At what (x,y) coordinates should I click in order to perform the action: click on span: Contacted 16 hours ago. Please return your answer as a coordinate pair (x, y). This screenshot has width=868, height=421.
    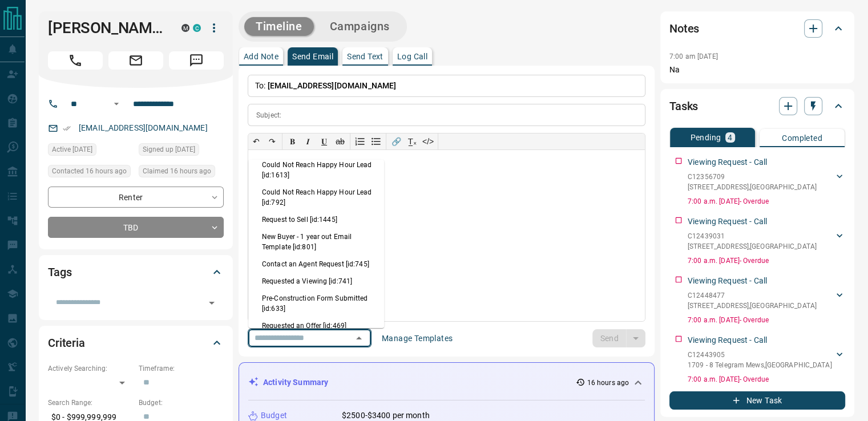
    Looking at the image, I should click on (89, 171).